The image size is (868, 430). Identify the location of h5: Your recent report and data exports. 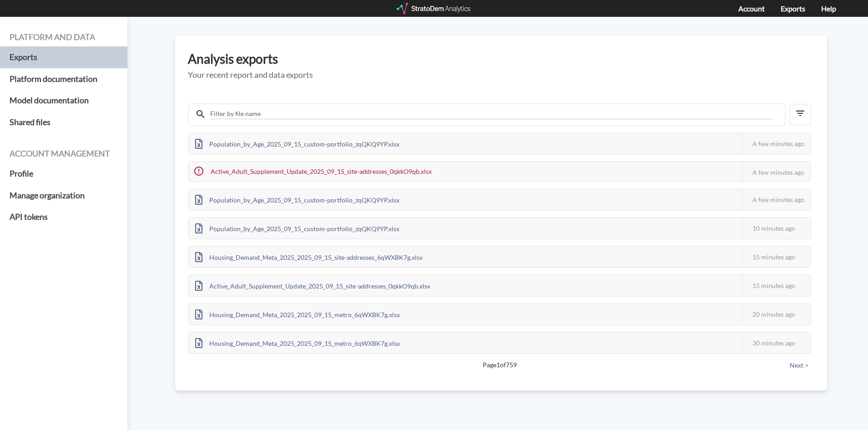
(501, 75).